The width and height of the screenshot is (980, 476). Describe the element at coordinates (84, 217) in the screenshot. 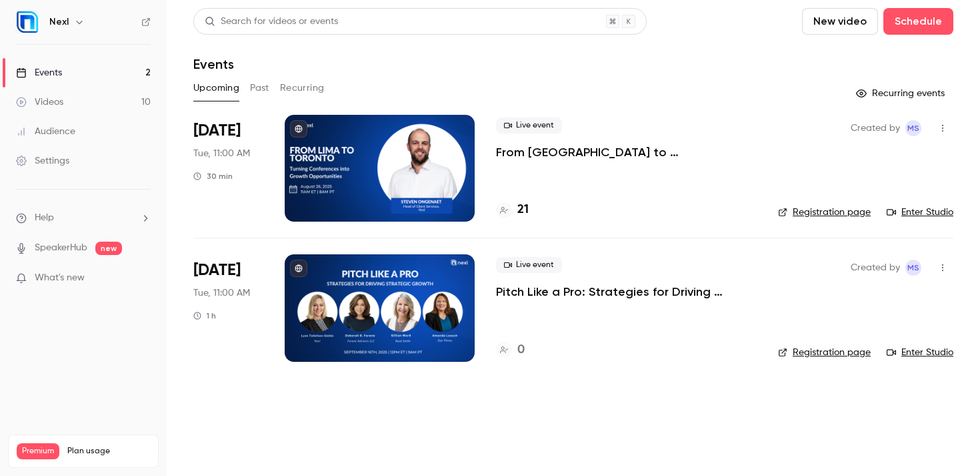

I see `li: help-dropdown-opener` at that location.